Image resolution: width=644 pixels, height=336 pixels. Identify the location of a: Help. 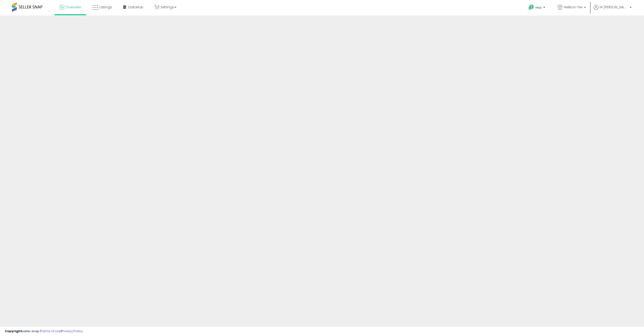
(537, 8).